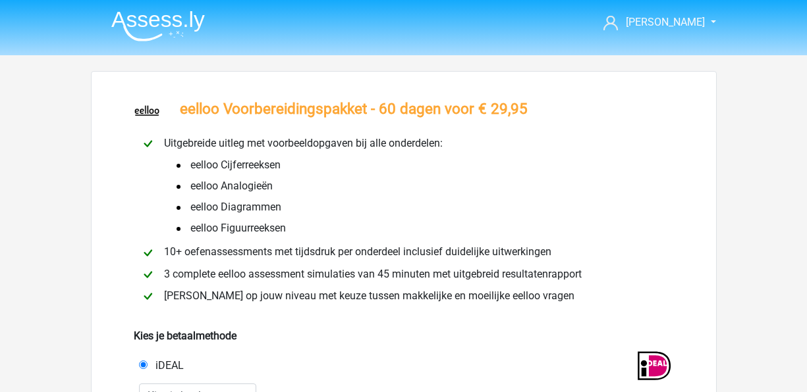 The height and width of the screenshot is (392, 807). Describe the element at coordinates (158, 26) in the screenshot. I see `img: Assessly` at that location.